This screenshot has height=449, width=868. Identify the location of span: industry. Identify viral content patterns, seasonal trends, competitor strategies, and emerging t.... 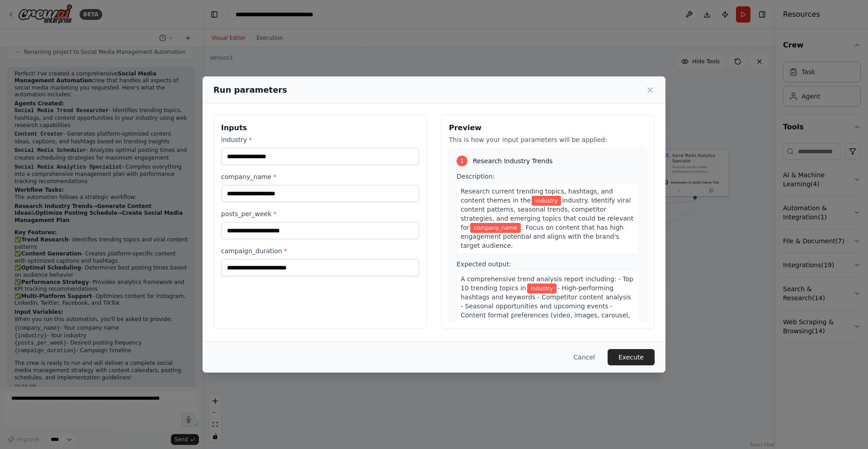
(547, 214).